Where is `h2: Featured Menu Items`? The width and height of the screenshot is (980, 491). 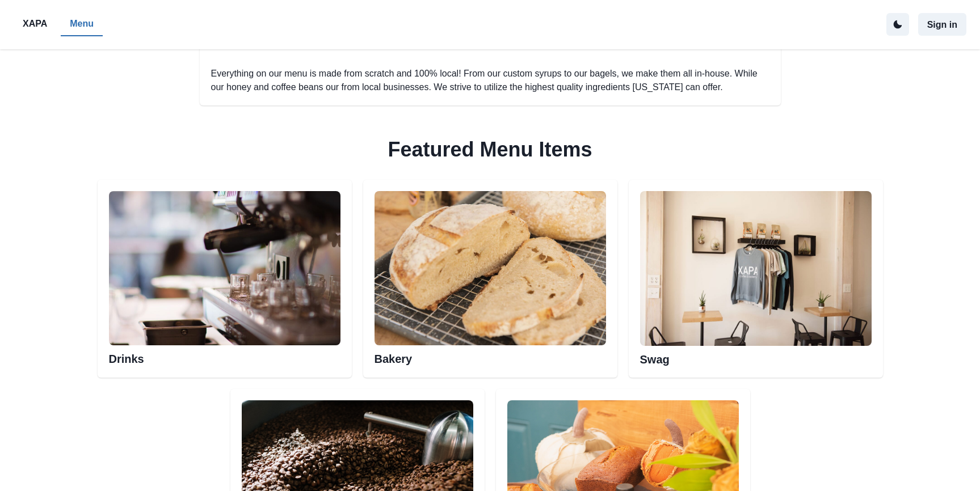
h2: Featured Menu Items is located at coordinates (490, 149).